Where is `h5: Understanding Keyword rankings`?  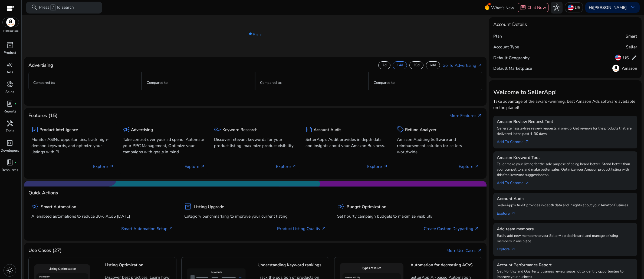 h5: Understanding Keyword rankings is located at coordinates (292, 267).